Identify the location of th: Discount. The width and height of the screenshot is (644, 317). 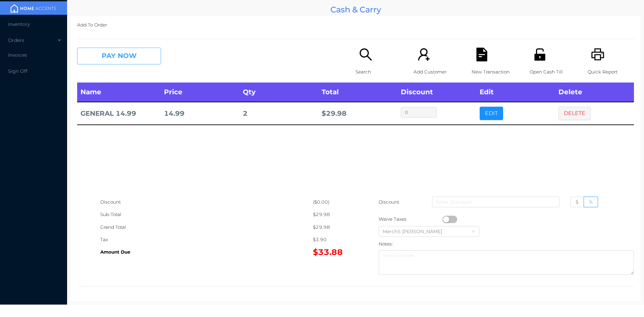
(436, 92).